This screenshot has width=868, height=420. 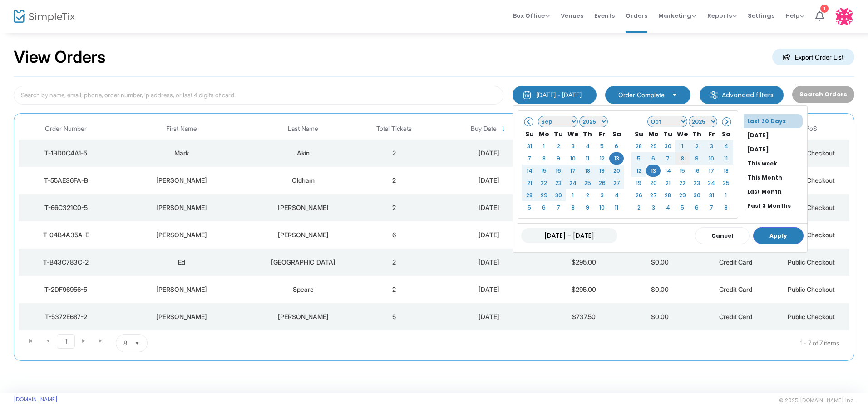 What do you see at coordinates (182, 316) in the screenshot?
I see `div: Portia` at bounding box center [182, 316].